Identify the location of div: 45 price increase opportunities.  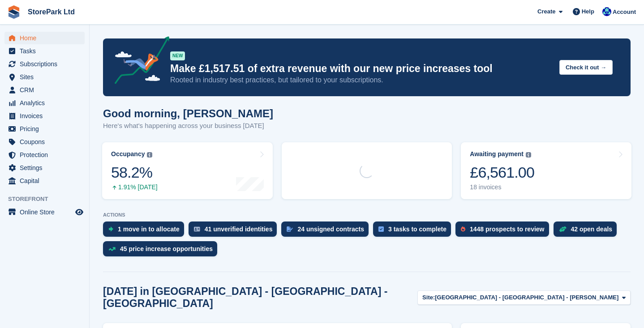
(166, 249).